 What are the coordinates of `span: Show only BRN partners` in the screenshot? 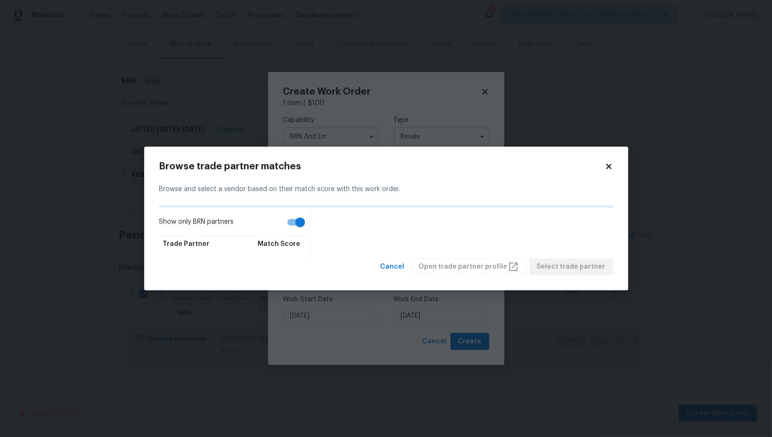 It's located at (197, 222).